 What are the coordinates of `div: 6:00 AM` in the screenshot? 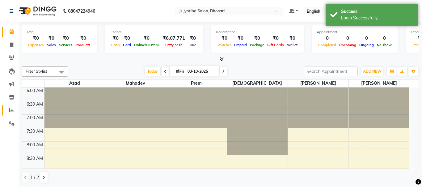 It's located at (35, 91).